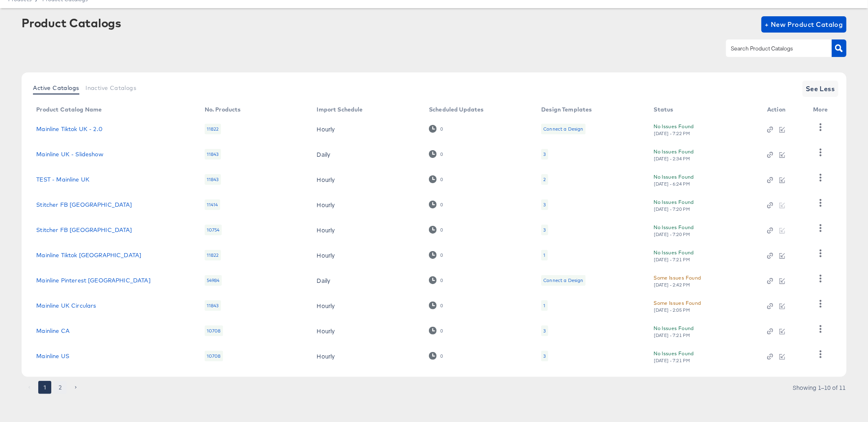  What do you see at coordinates (56, 88) in the screenshot?
I see `span: Active Catalogs` at bounding box center [56, 88].